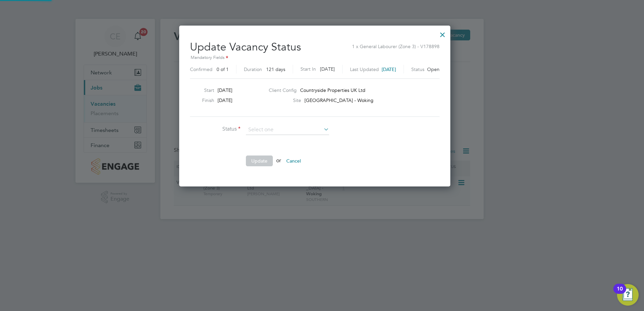  Describe the element at coordinates (201, 101) in the screenshot. I see `label: Finish` at that location.